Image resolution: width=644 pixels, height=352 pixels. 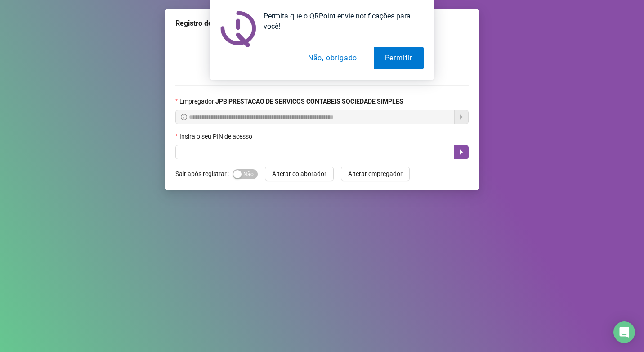 I want to click on span: Empregador :, so click(x=292, y=101).